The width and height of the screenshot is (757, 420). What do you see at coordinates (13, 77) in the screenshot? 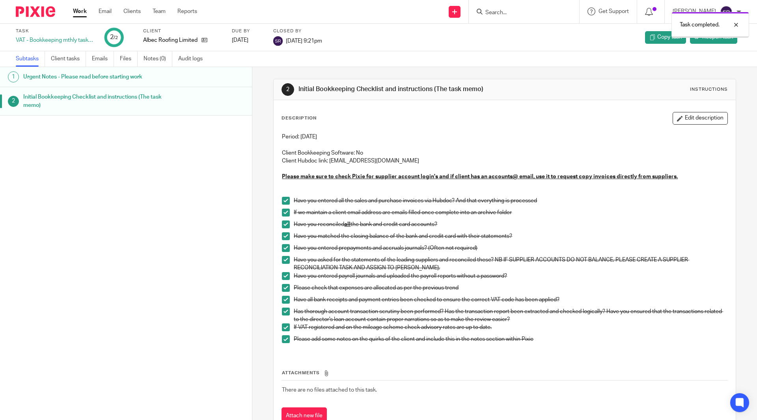
I see `div: 1` at bounding box center [13, 77].